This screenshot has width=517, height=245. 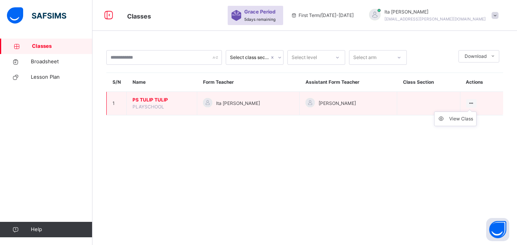 What do you see at coordinates (37, 15) in the screenshot?
I see `img: safsims` at bounding box center [37, 15].